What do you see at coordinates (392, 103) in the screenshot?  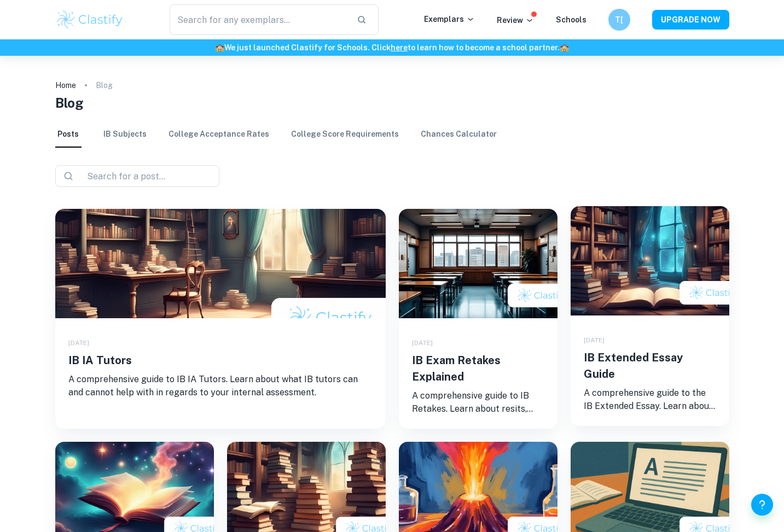 I see `h1: Blog` at bounding box center [392, 103].